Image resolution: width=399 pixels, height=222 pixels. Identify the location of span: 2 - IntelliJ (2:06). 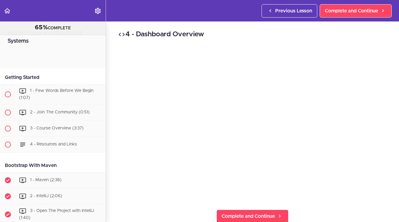
(46, 196).